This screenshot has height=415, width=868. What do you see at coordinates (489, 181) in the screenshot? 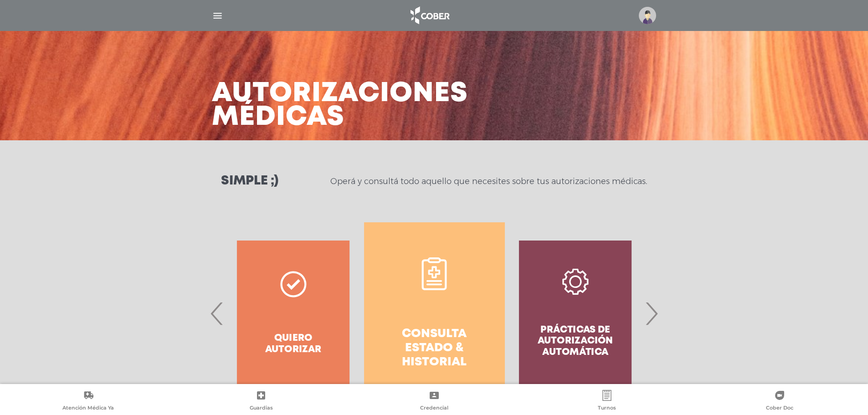
I see `p: Operá y consultá todo aquello que necesites sobre tus autorizaciones médicas.` at bounding box center [489, 181].